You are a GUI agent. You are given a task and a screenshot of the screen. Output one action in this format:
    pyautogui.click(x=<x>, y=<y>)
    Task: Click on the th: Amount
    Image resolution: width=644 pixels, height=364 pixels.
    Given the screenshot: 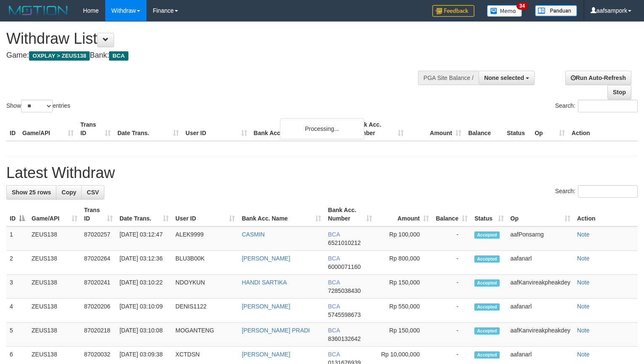 What is the action you would take?
    pyautogui.click(x=436, y=129)
    